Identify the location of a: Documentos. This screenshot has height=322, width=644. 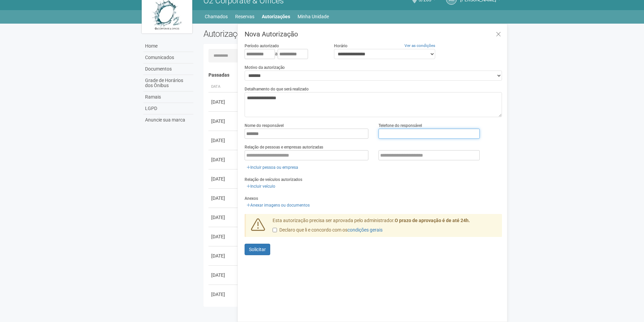
(168, 69).